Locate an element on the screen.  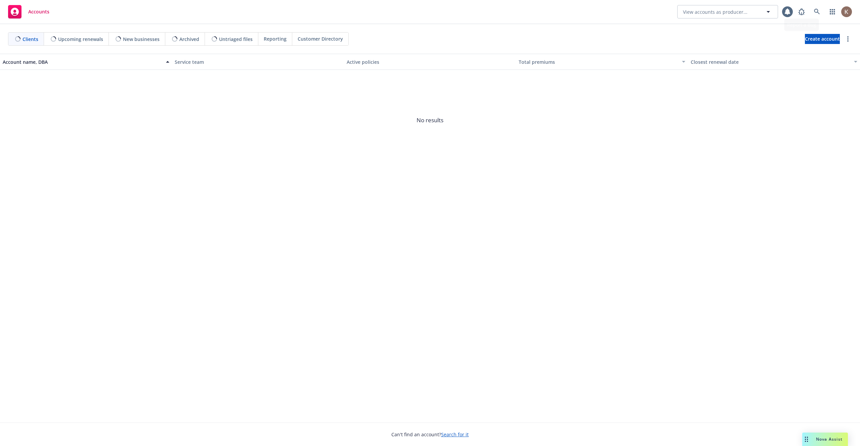
span: Upcoming renewals is located at coordinates (81, 39).